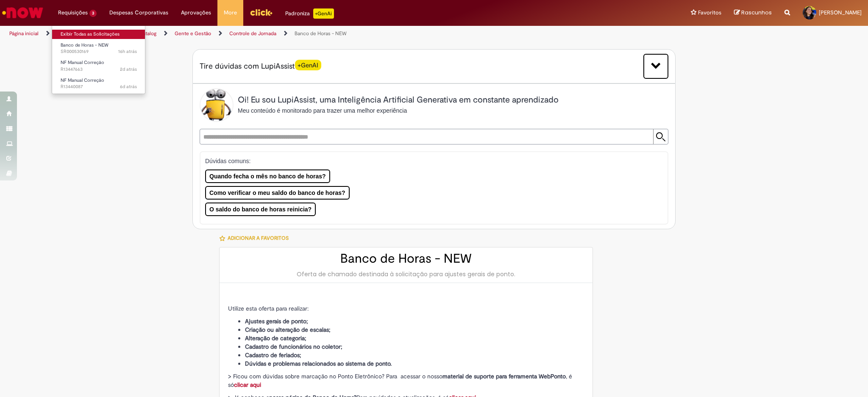 This screenshot has width=868, height=397. What do you see at coordinates (129, 87) in the screenshot?
I see `span: 6d atrás` at bounding box center [129, 87].